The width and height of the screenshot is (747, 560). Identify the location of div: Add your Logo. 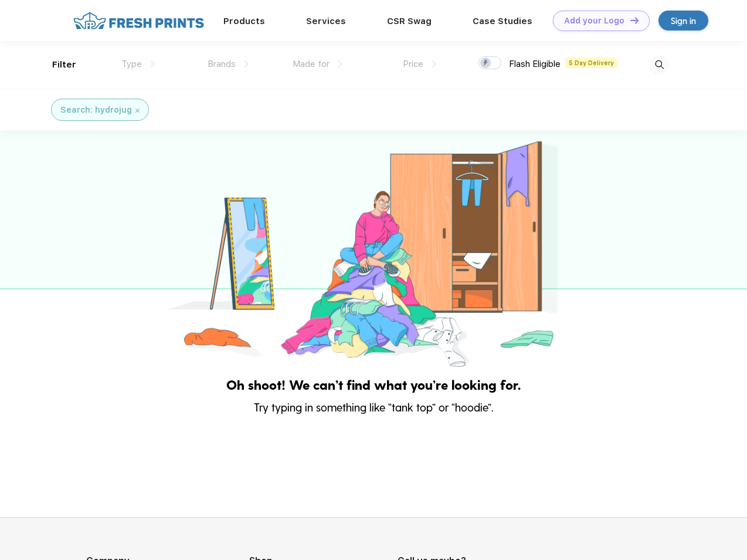
(594, 21).